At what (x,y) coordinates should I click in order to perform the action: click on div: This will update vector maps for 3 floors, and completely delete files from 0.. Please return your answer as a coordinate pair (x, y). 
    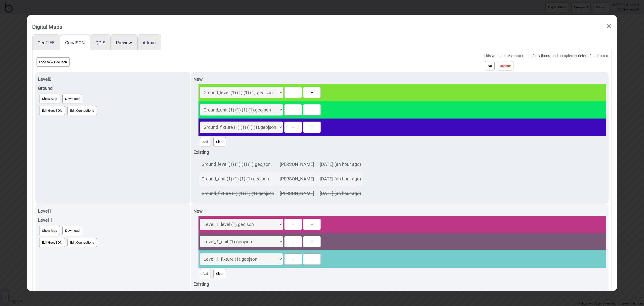
    Looking at the image, I should click on (546, 56).